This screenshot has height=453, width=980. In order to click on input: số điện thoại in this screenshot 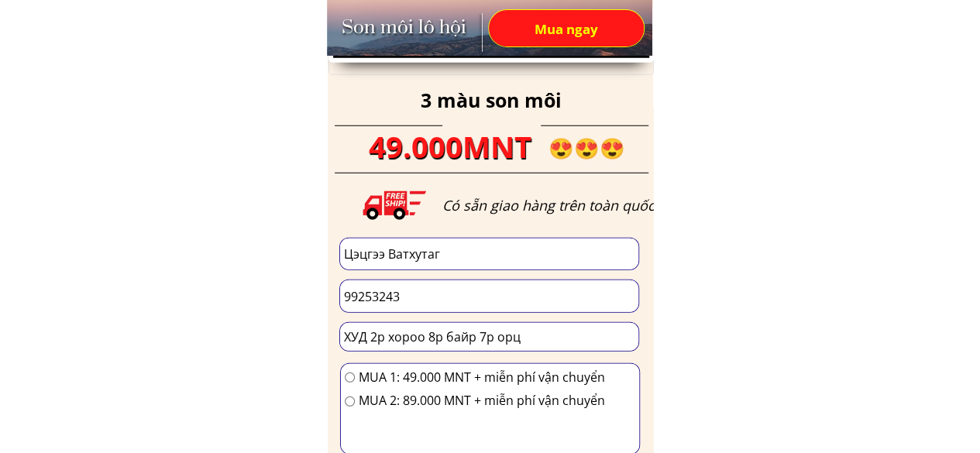, I will do `click(489, 296)`.